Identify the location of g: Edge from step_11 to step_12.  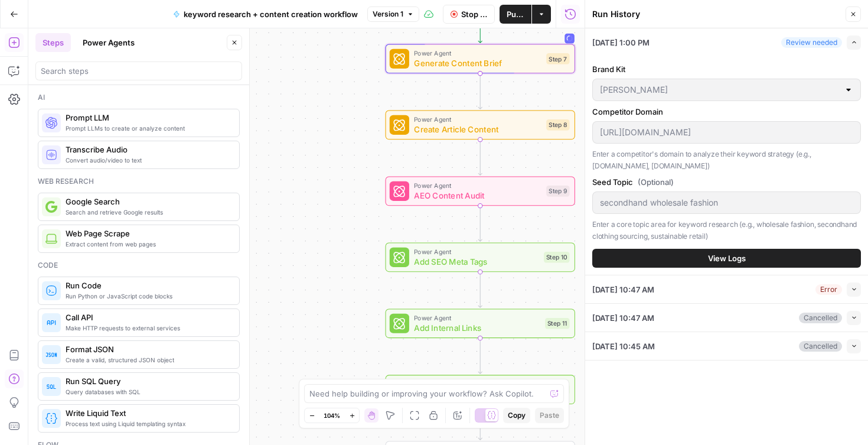
(480, 356).